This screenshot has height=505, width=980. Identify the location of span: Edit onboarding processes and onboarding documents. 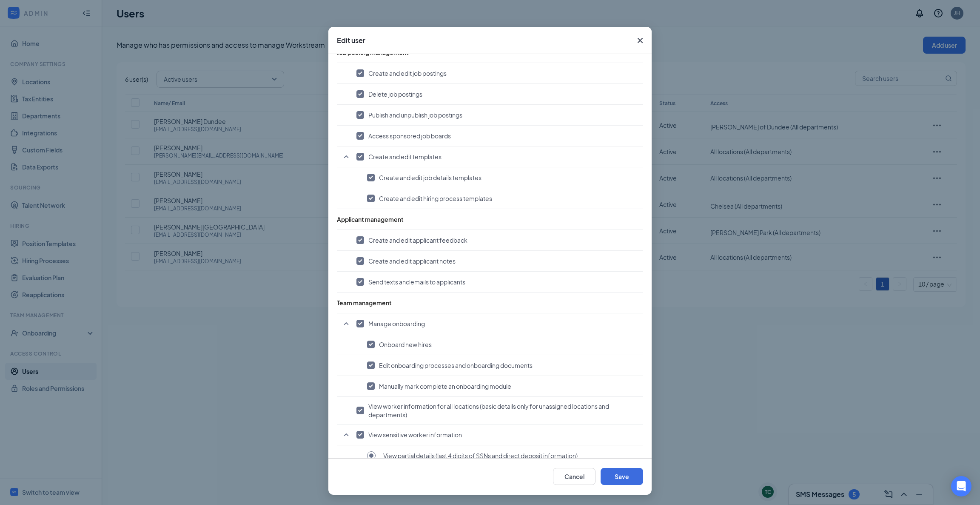
(456, 365).